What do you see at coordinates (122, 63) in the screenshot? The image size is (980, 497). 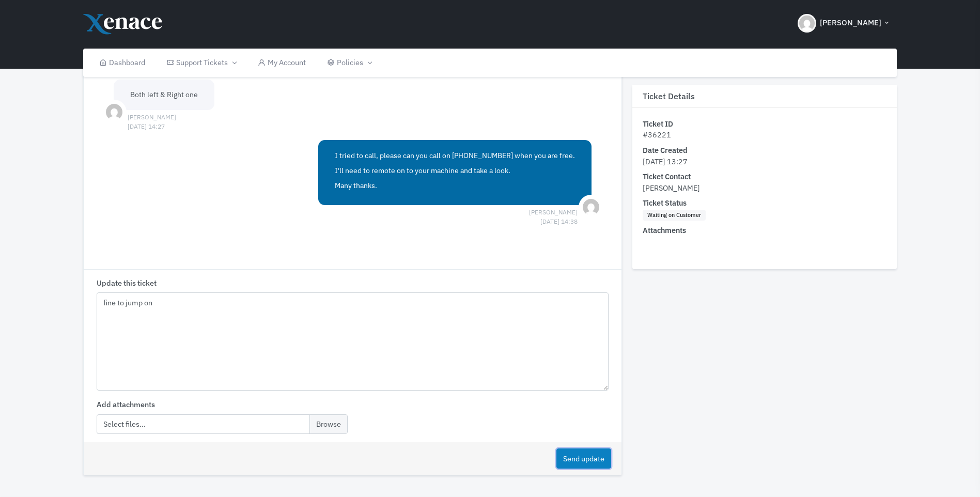 I see `a: Dashboard` at bounding box center [122, 63].